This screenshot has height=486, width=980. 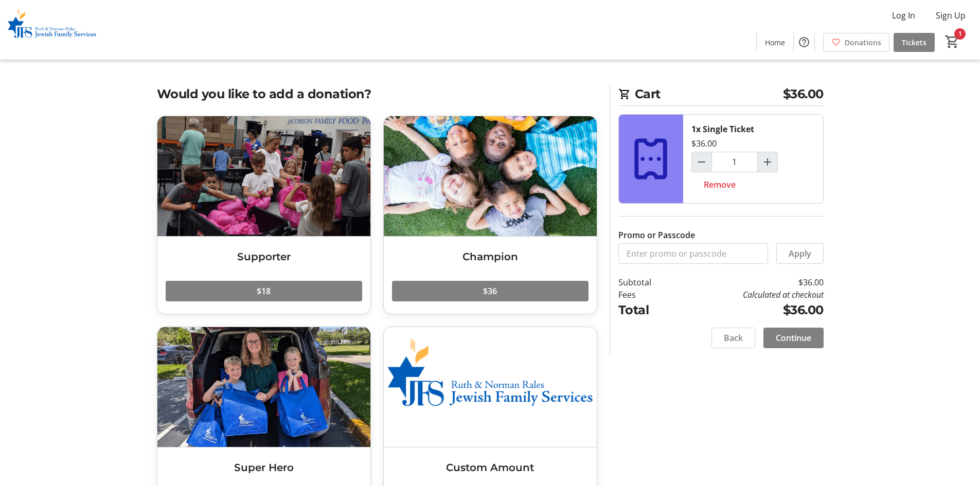 What do you see at coordinates (951, 42) in the screenshot?
I see `button: Cart` at bounding box center [951, 42].